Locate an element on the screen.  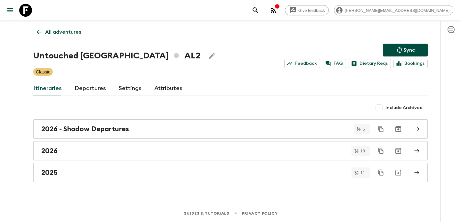
a: Dietary Reqs is located at coordinates (370, 63).